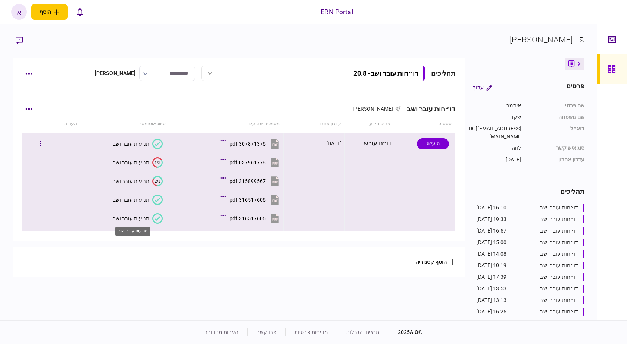 This screenshot has height=344, width=627. What do you see at coordinates (494, 117) in the screenshot?
I see `div: שקד` at bounding box center [494, 117].